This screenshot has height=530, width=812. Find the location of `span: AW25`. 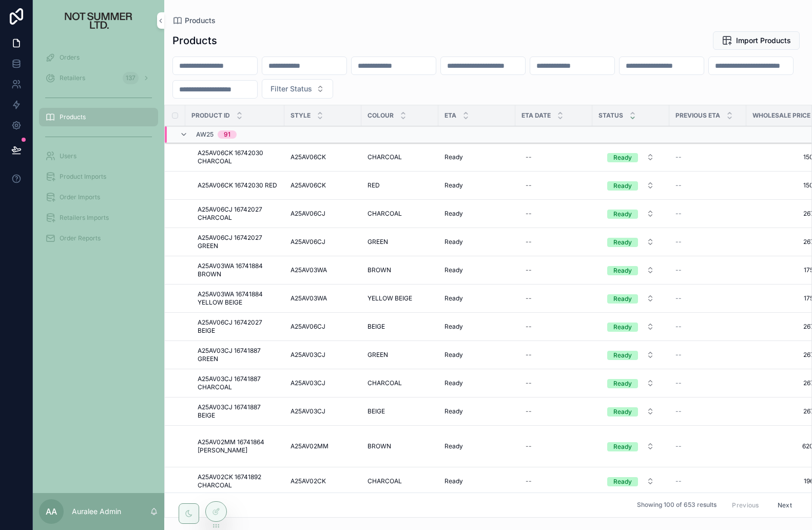

span: AW25 is located at coordinates (205, 135).